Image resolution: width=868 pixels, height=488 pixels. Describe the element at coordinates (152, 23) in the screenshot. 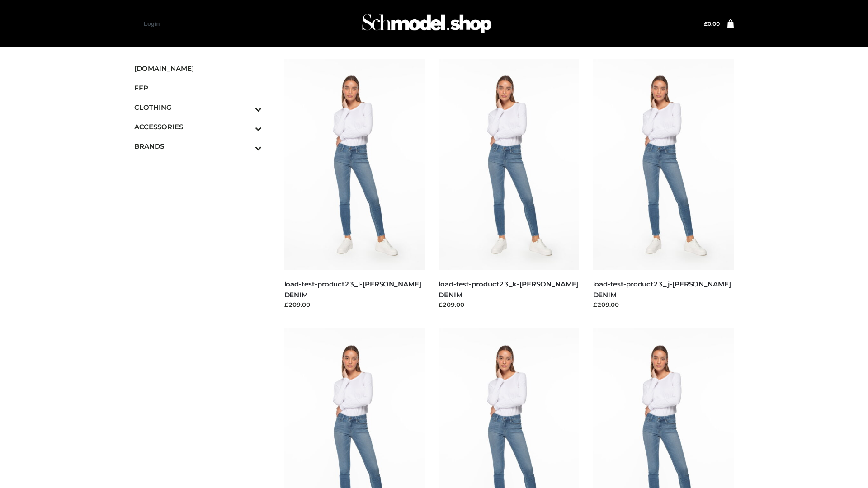

I see `a: Login` at that location.